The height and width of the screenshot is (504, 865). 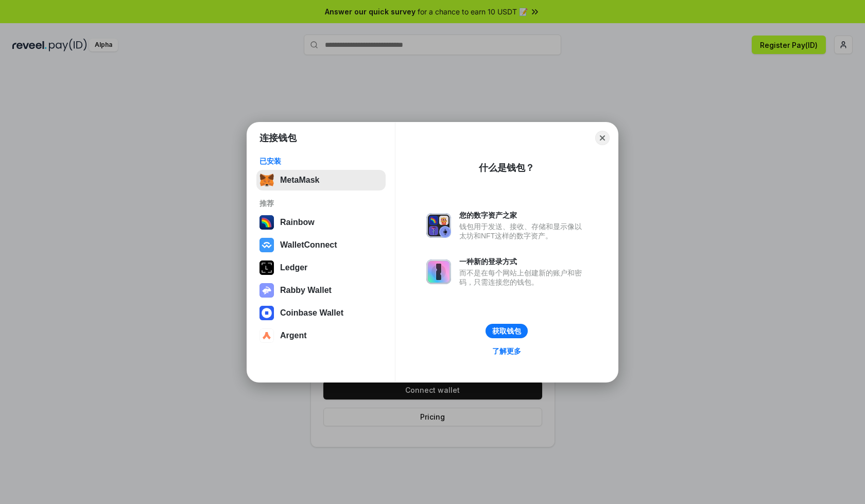 I want to click on div: 而不是在每个网站上创建新的账户和密码，只需连接您的钱包。, so click(x=523, y=277).